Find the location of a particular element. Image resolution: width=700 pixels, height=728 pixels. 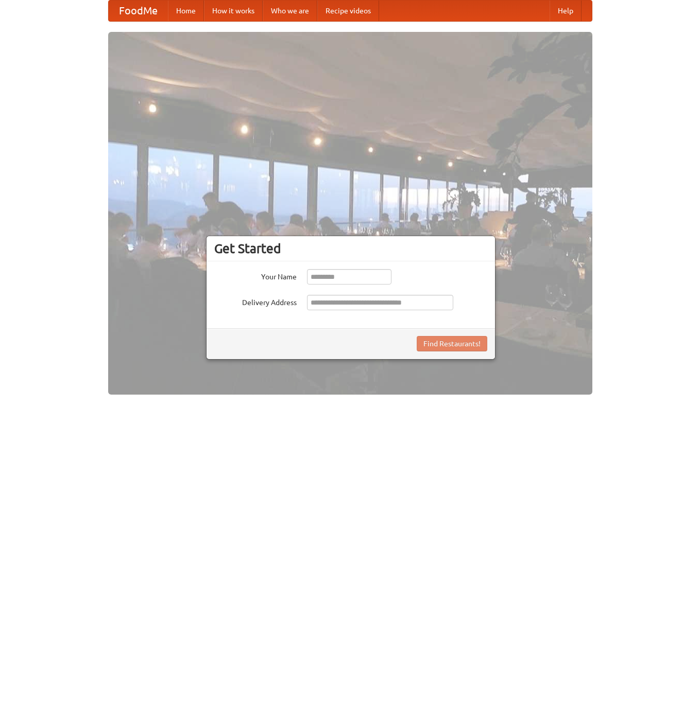

label: Delivery Address is located at coordinates (256, 301).